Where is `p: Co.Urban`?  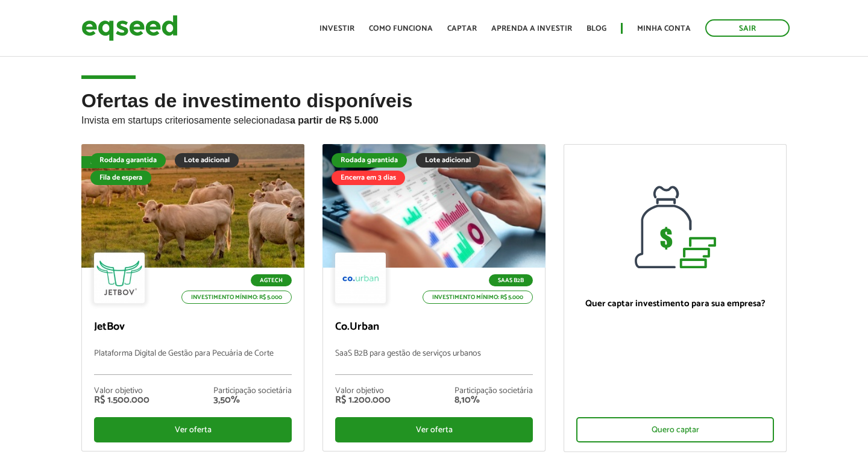 p: Co.Urban is located at coordinates (434, 328).